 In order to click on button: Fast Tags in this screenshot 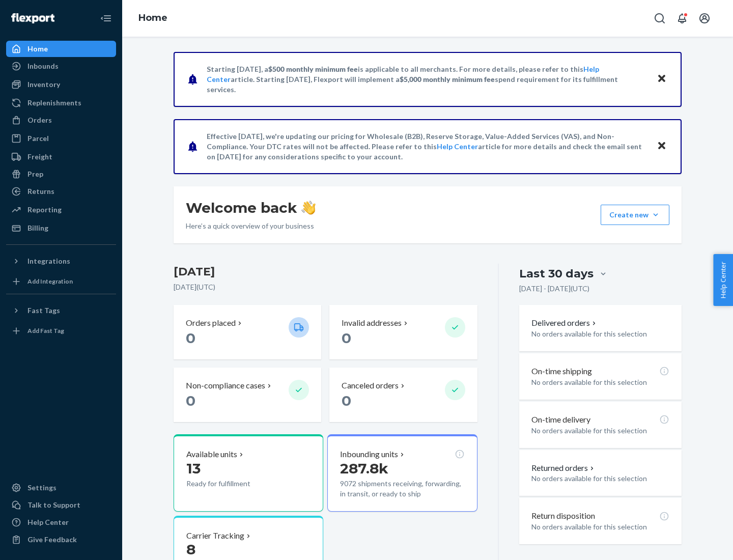, I will do `click(61, 311)`.